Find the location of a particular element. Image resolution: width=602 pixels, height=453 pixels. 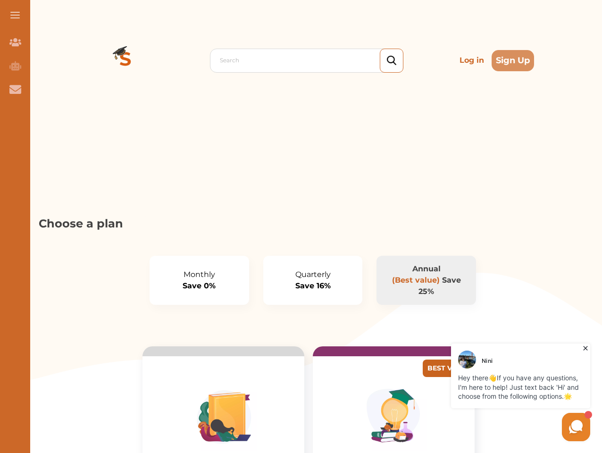

p: Choose a plan is located at coordinates (313, 224).